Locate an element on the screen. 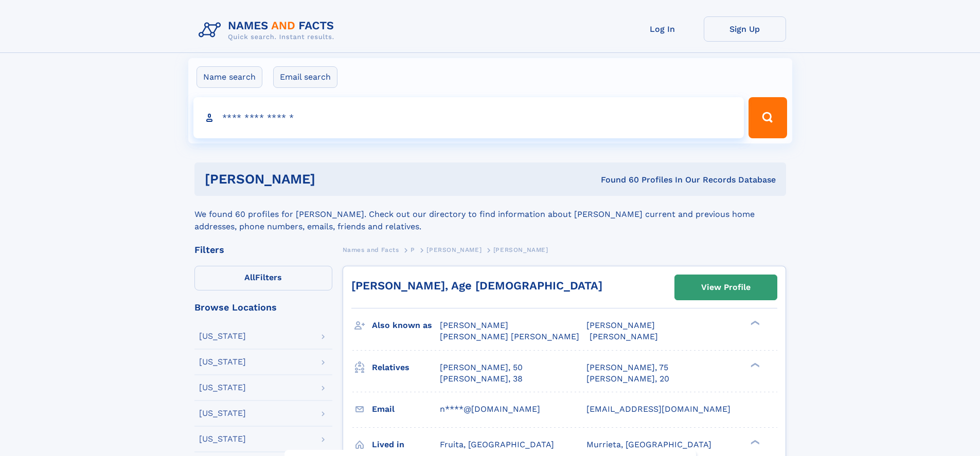 The image size is (980, 456). button: Search Button is located at coordinates (768, 118).